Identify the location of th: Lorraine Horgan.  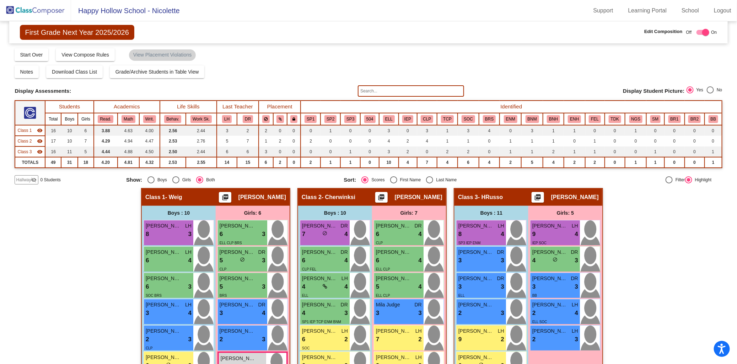
(227, 119).